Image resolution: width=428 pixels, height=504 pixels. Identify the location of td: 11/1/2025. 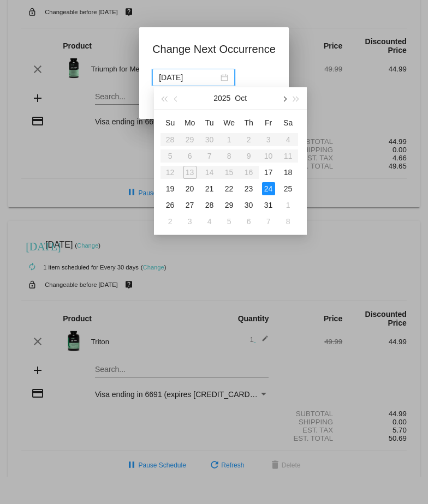
(288, 205).